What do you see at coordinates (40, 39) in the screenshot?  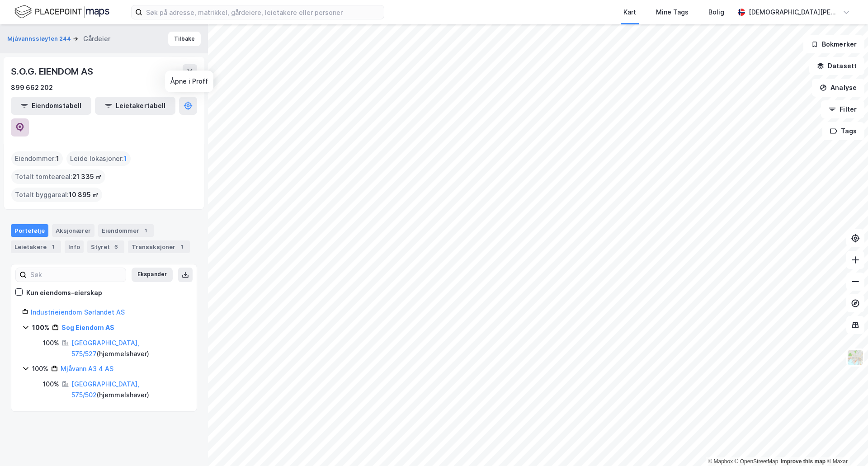 I see `button: Mjåvannssløyfen 244` at bounding box center [40, 39].